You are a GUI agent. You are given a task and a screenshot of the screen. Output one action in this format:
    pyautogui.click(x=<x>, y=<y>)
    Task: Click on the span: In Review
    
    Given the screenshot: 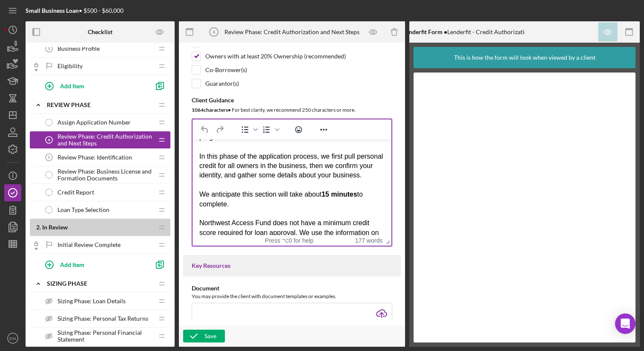 What is the action you would take?
    pyautogui.click(x=55, y=226)
    